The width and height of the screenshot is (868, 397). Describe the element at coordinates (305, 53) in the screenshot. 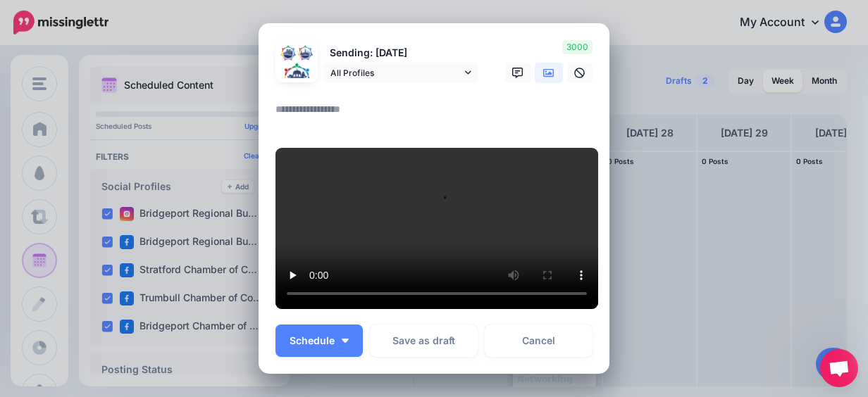

I see `img: 298917060_505120111616092_7232998024942302468_n-bsa150317.png` at that location.